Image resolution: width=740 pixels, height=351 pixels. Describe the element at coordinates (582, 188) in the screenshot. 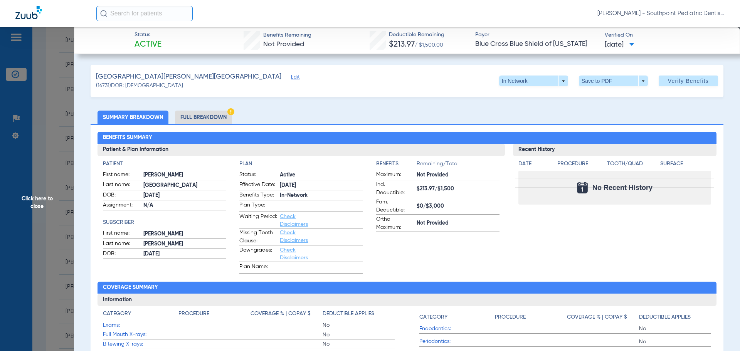

I see `img: Calendar` at that location.